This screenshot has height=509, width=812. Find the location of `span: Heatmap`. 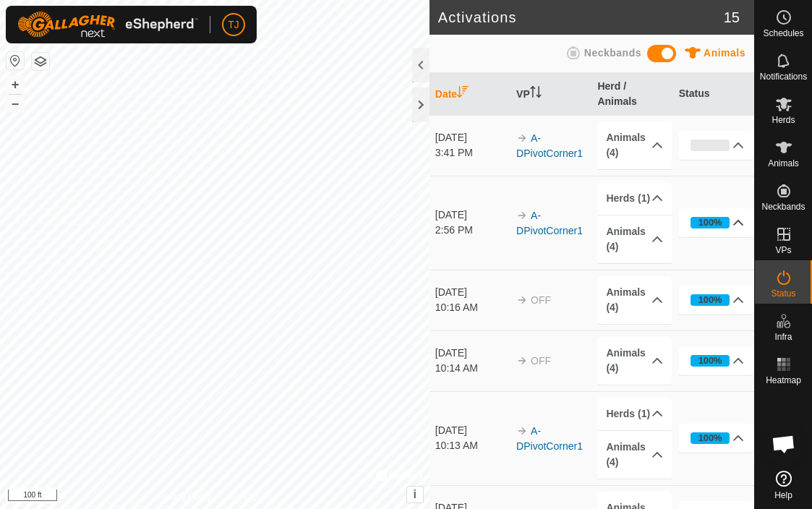

span: Heatmap is located at coordinates (783, 380).